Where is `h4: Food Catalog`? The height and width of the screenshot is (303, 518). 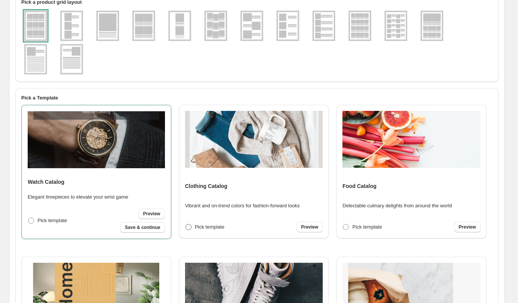 h4: Food Catalog is located at coordinates (359, 186).